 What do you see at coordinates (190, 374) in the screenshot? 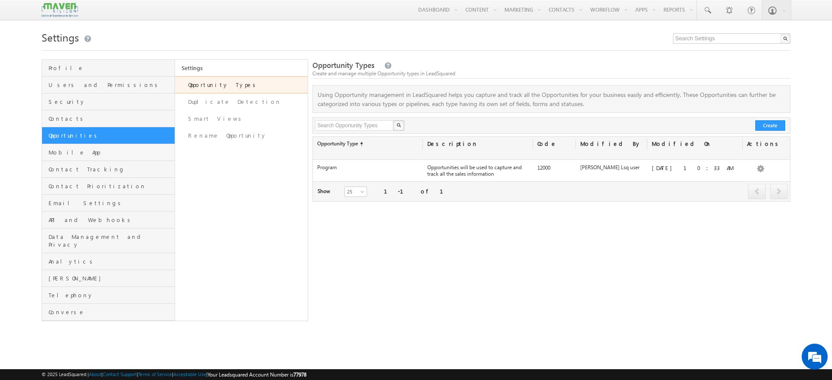
I see `a: Acceptable Use` at bounding box center [190, 374].